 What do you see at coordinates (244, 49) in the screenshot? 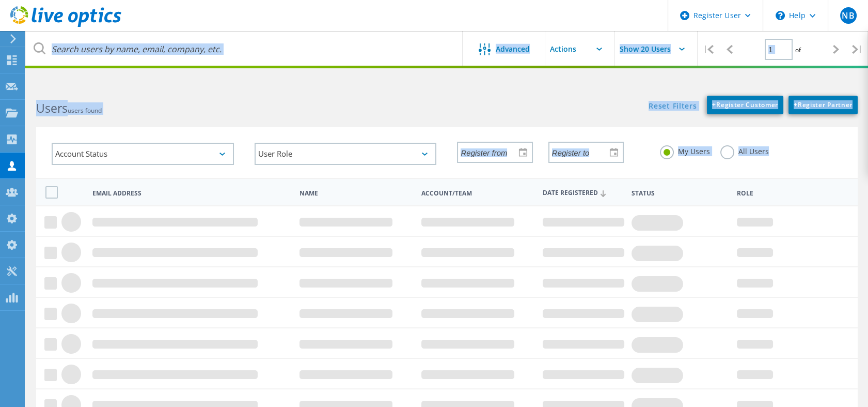
I see `input: Search users by name, email, company, etc.` at bounding box center [244, 49].